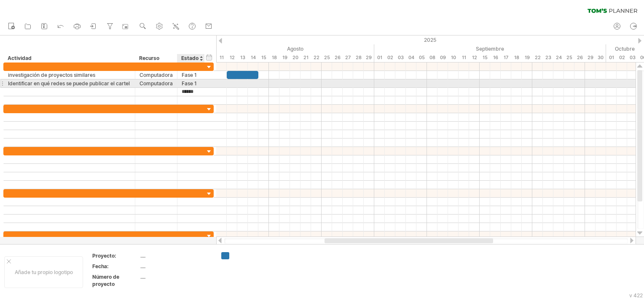  I want to click on div: Friday, 22 August 2025, so click(317, 57).